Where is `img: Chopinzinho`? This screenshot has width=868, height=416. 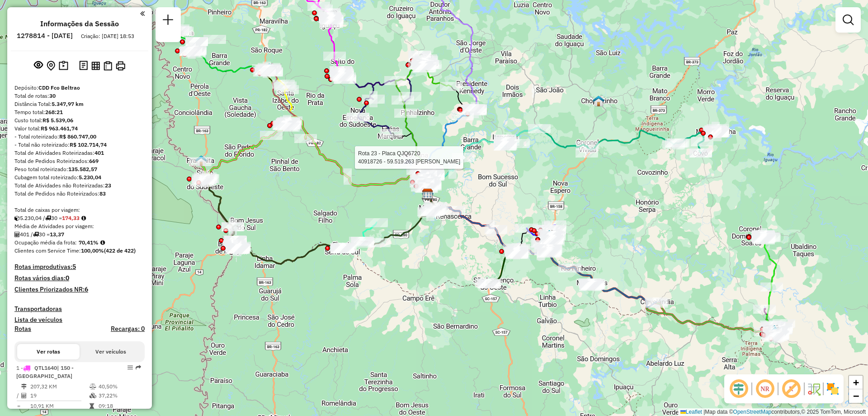 img: Chopinzinho is located at coordinates (599, 101).